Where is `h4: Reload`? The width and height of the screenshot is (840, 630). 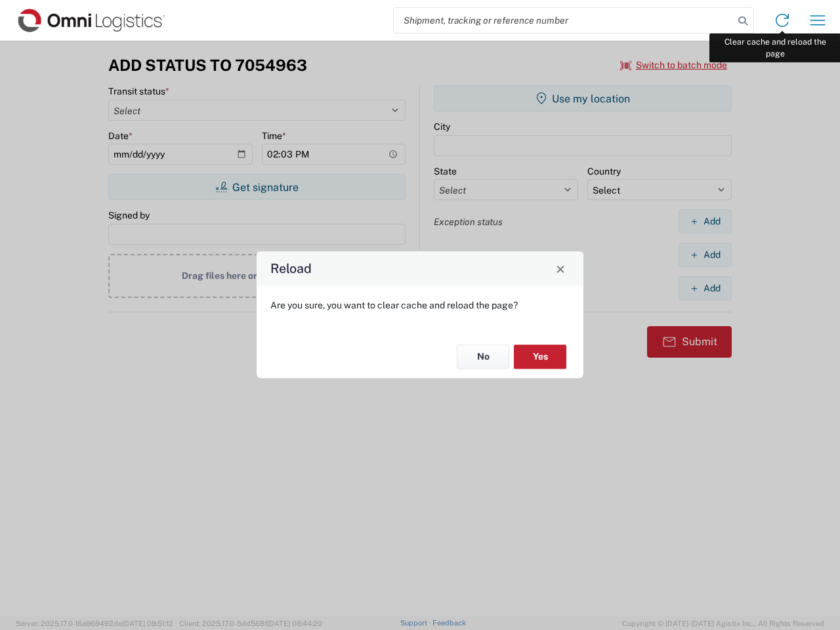
h4: Reload is located at coordinates (291, 269).